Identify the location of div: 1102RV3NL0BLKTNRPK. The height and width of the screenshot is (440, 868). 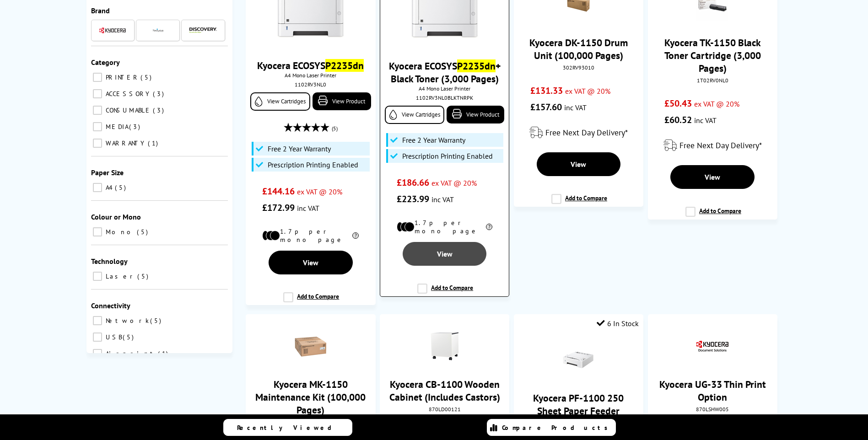
(444, 97).